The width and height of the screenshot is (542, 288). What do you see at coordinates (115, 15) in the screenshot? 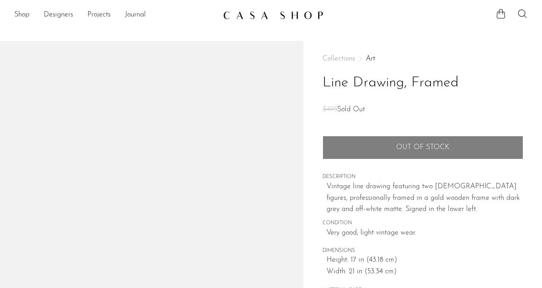
I see `ul: NEW HEADER MENU` at bounding box center [115, 15].